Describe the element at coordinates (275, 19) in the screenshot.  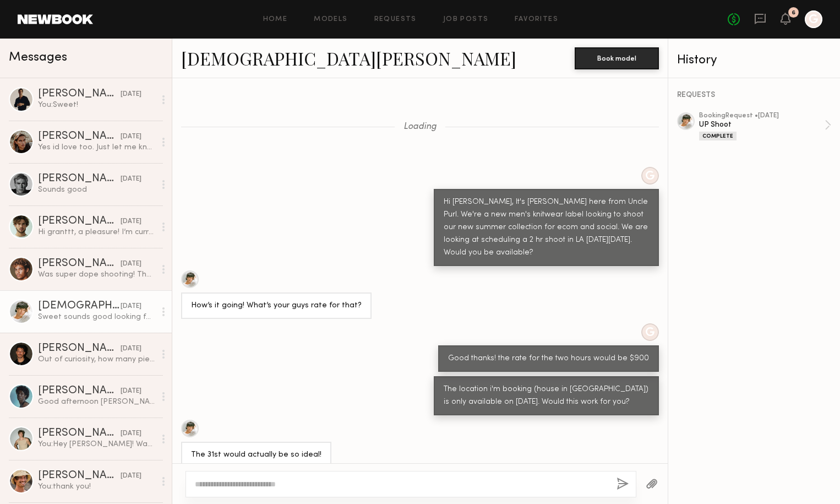
I see `a: Home` at that location.